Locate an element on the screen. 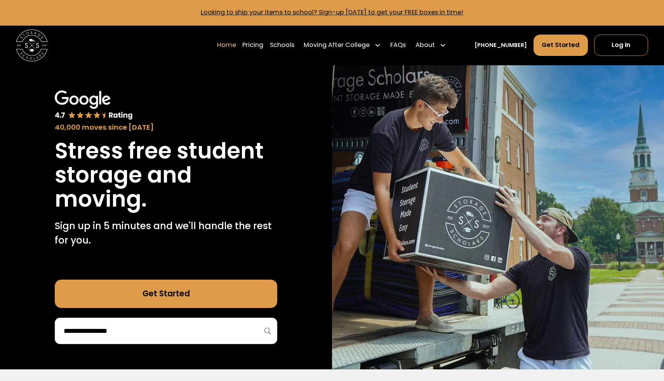 The height and width of the screenshot is (381, 664). a: Schools is located at coordinates (282, 45).